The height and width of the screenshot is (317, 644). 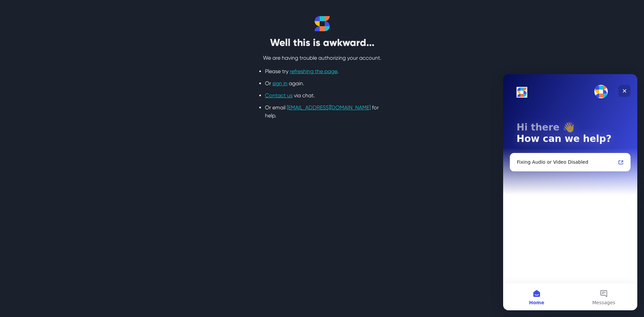 I want to click on span: Messages, so click(x=100, y=228).